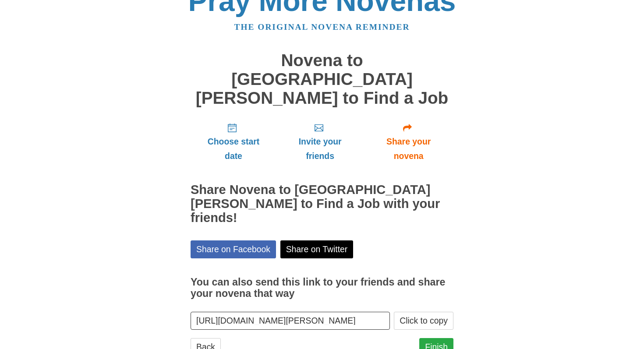  What do you see at coordinates (233, 142) in the screenshot?
I see `a: Choose start date` at bounding box center [233, 142].